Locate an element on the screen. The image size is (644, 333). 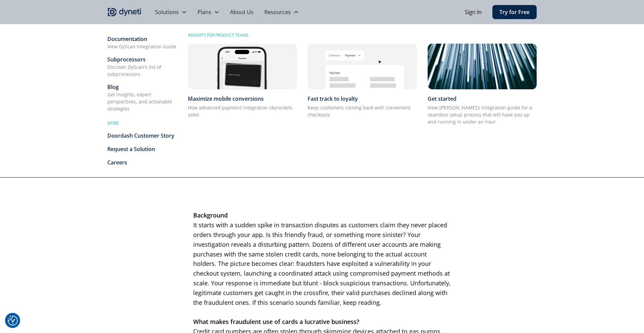
div: Blog is located at coordinates (142, 87).